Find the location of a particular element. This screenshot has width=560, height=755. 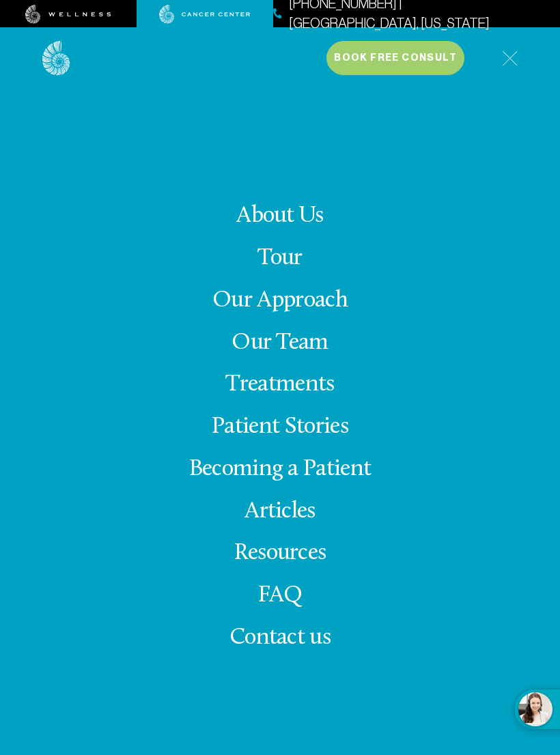

img: logo is located at coordinates (56, 58).